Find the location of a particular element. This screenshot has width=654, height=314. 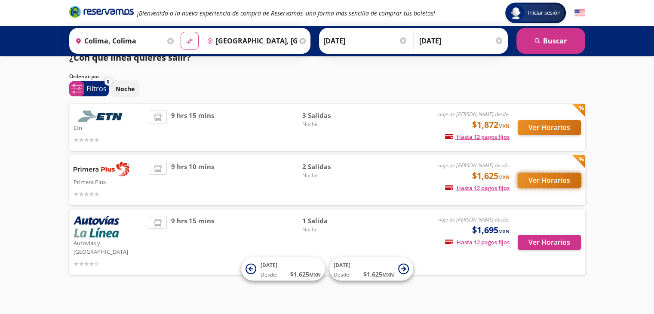

p: Filtros is located at coordinates (96, 89).